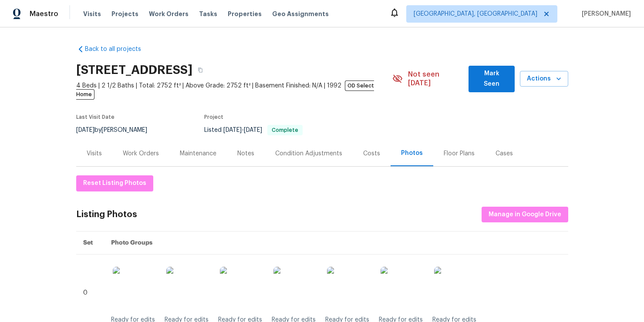 The image size is (644, 322). Describe the element at coordinates (525, 214) in the screenshot. I see `button: Manage in Google Drive` at that location.